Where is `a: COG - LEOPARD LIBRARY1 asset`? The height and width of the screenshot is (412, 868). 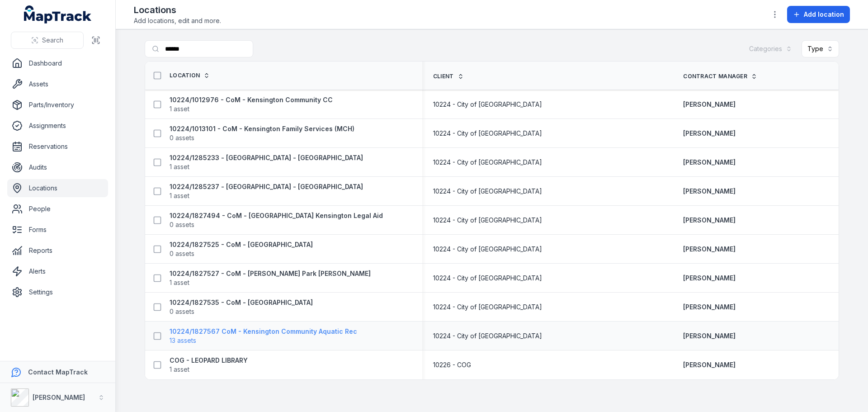
a: COG - LEOPARD LIBRARY1 asset is located at coordinates (209, 365).